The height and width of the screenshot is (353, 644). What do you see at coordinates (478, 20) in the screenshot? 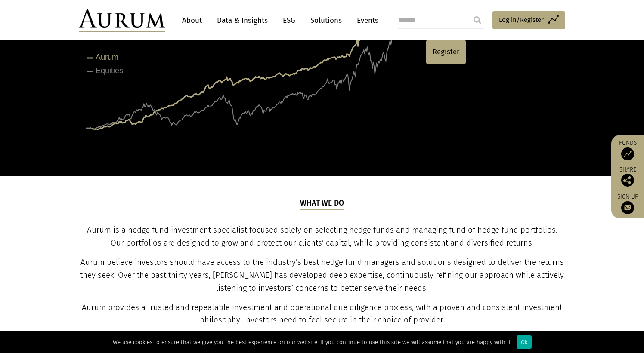
I see `input: Submit` at bounding box center [478, 20].